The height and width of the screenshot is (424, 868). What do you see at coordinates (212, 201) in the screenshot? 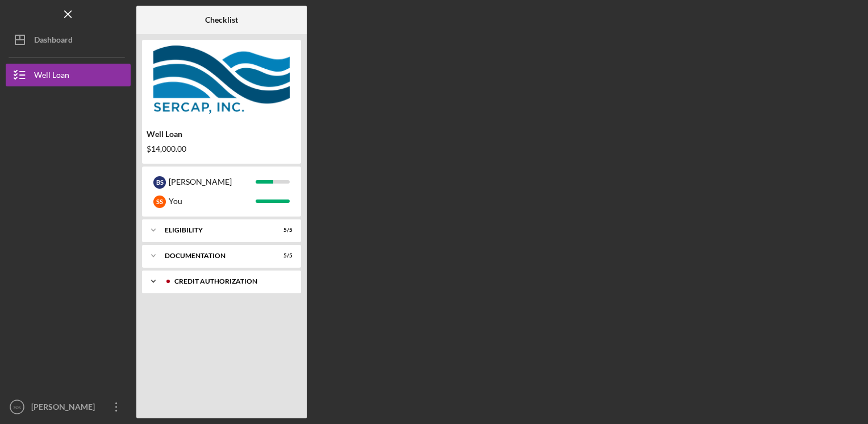
I see `div: You` at bounding box center [212, 201].